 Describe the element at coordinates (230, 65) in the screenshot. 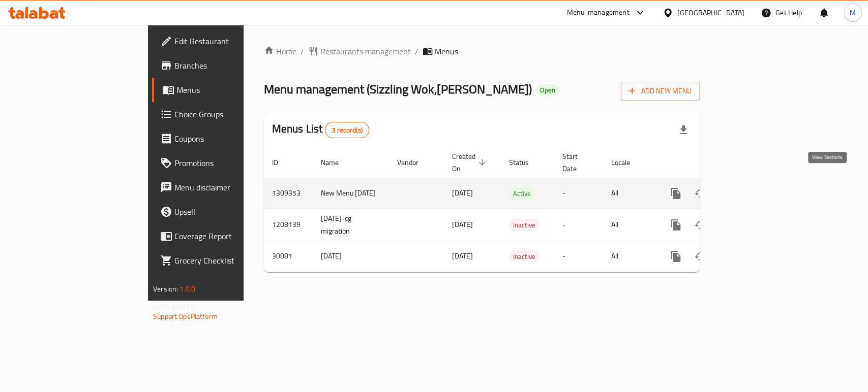

I see `span: Branches` at that location.